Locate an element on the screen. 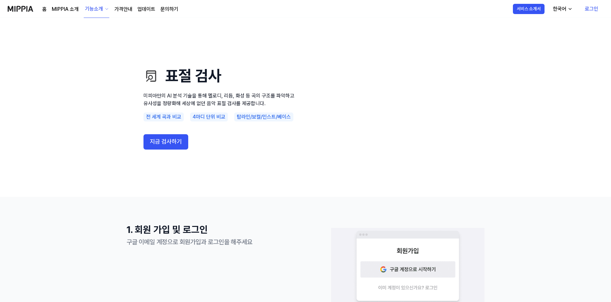 The width and height of the screenshot is (611, 302). button: 서비스 소개서 is located at coordinates (529, 9).